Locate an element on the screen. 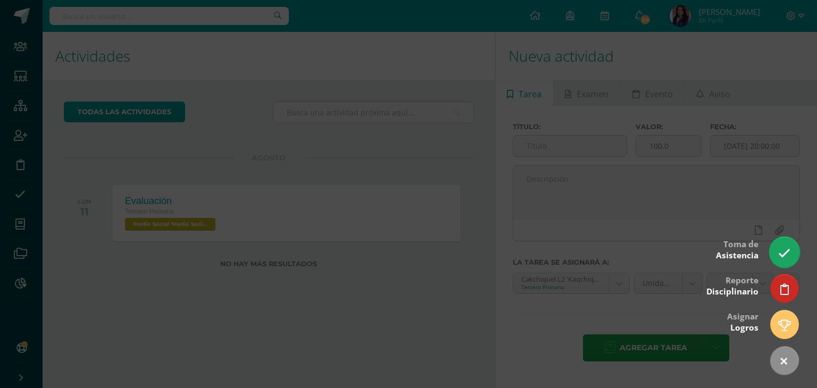 This screenshot has height=388, width=817. div: Reporte is located at coordinates (732, 285).